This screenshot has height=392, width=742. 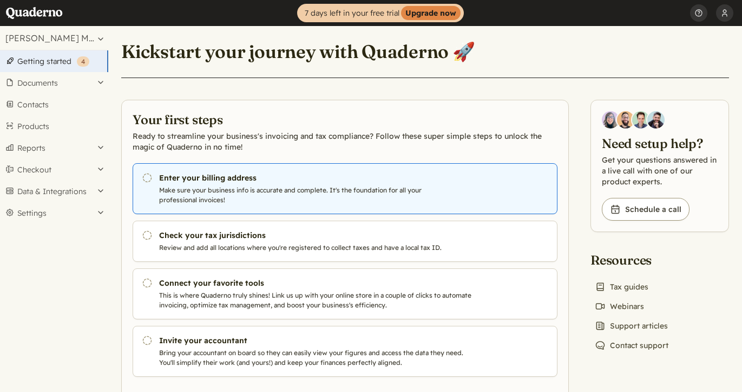 I want to click on a: Enter your billing address Make sure your business info is accurate and complete. It's the founda..., so click(x=345, y=188).